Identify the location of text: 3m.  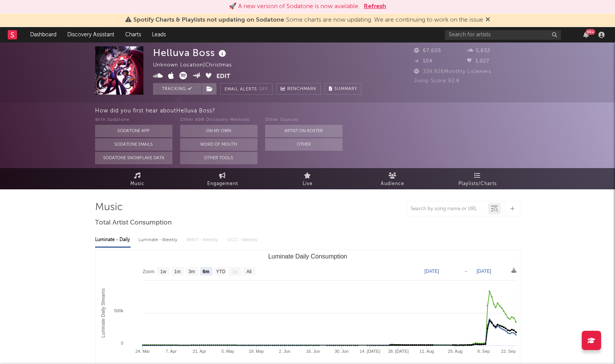
(191, 272).